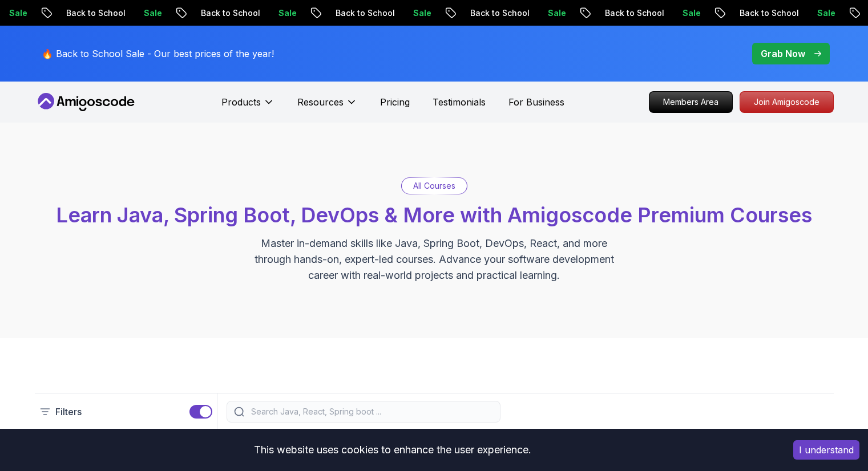  Describe the element at coordinates (537, 102) in the screenshot. I see `a: For Business` at that location.